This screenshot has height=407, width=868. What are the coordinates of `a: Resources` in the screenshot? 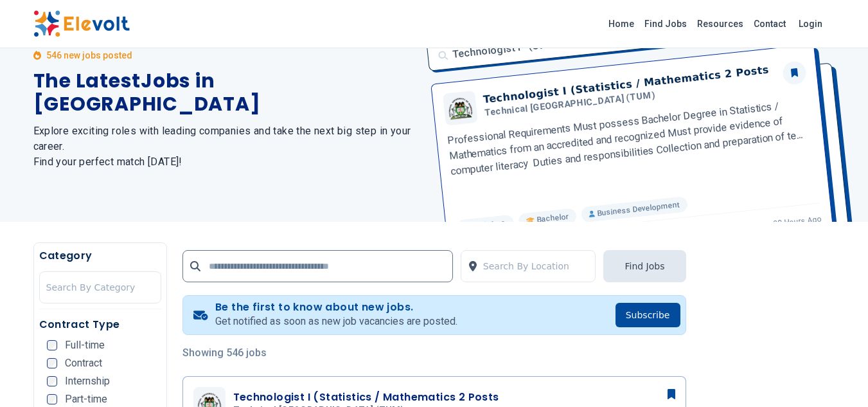 It's located at (721, 23).